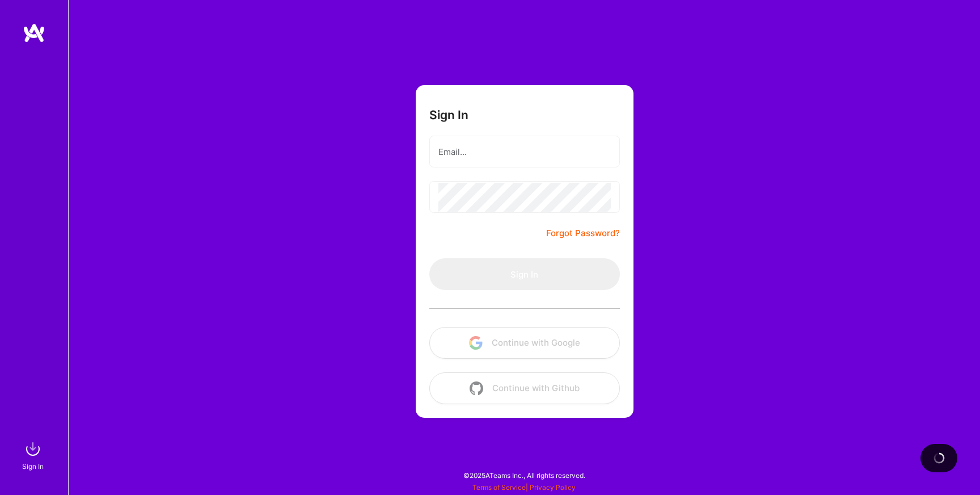  I want to click on img: logo, so click(34, 33).